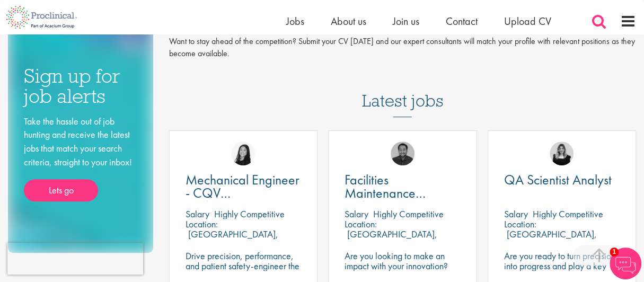  Describe the element at coordinates (561, 153) in the screenshot. I see `a: Molly Colclough` at that location.